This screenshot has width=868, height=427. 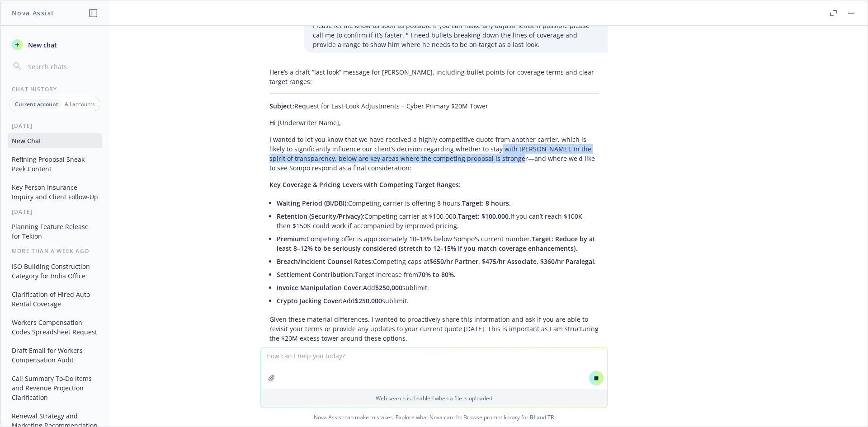 What do you see at coordinates (434, 329) in the screenshot?
I see `p: Given these material differences, I wanted to proactively share this information and ask if you a...` at bounding box center [434, 329].